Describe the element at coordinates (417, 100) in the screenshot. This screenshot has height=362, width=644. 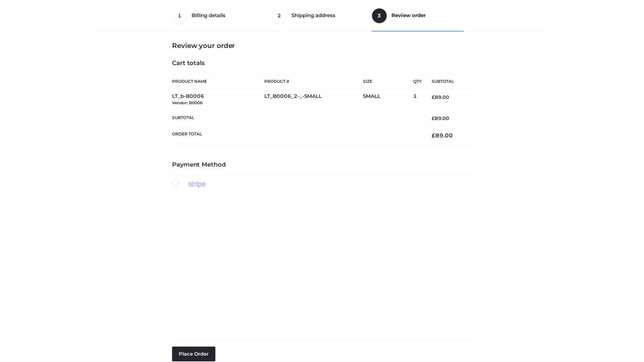
I see `td: 1` at that location.